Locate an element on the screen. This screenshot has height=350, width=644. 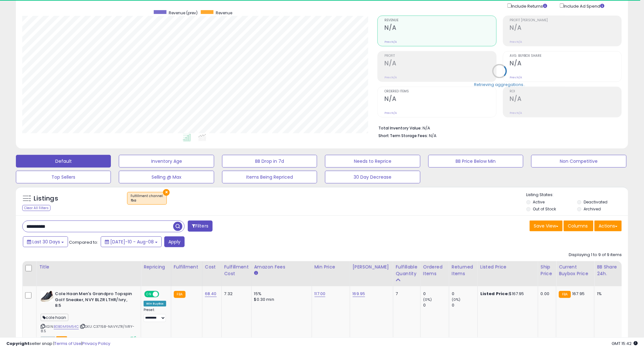
span: cole haan is located at coordinates (54, 317).